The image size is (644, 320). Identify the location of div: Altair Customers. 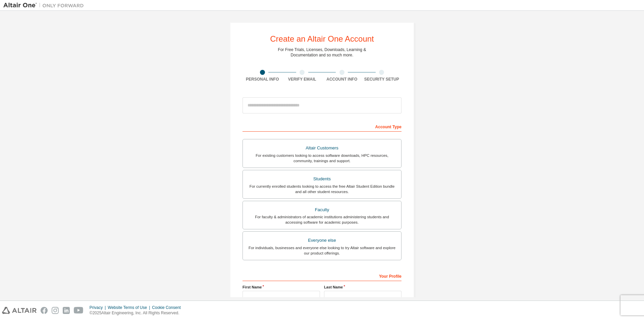
(322, 148).